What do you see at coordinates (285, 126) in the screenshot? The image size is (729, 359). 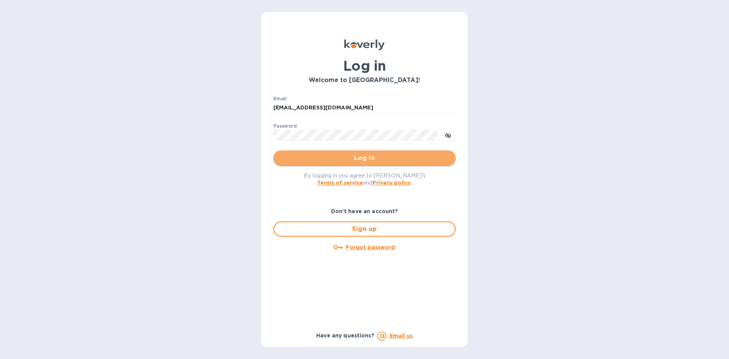 I see `label: Password` at bounding box center [285, 126].